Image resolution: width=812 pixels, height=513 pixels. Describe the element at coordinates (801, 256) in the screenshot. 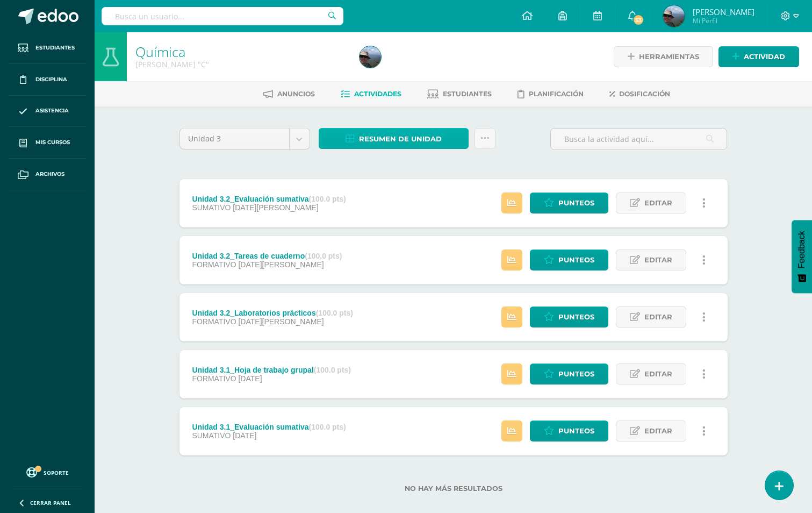

I see `button: Feedback - Mostrar encuesta` at that location.